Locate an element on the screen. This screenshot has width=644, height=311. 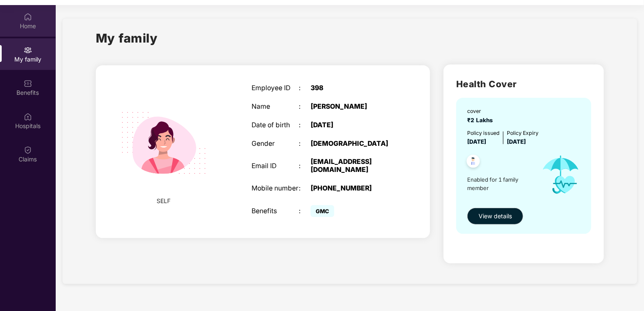
div: Email ID is located at coordinates (275, 166).